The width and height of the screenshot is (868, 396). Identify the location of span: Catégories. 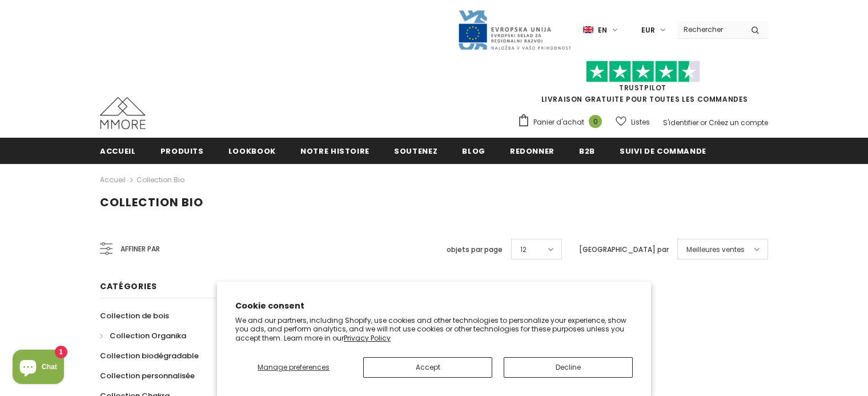
(129, 287).